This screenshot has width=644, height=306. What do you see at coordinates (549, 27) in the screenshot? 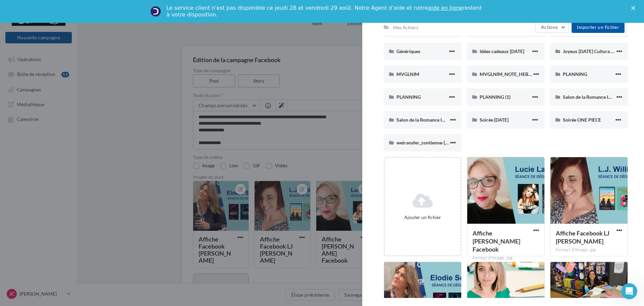
I see `span: Actions` at bounding box center [549, 27].